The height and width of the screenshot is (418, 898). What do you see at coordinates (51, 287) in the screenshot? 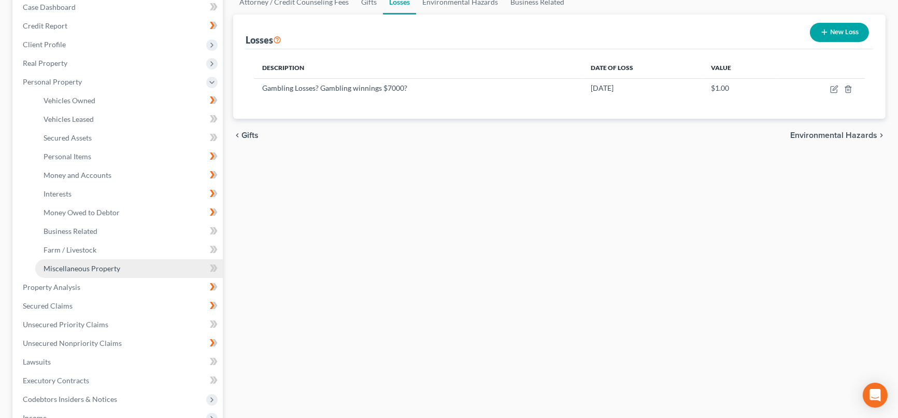
I see `span: Property Analysis` at bounding box center [51, 287].